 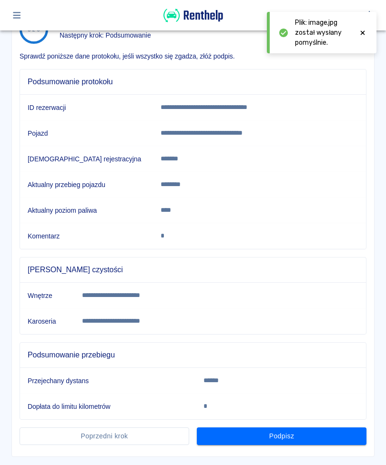 What do you see at coordinates (104, 436) in the screenshot?
I see `button: Poprzedni krok` at bounding box center [104, 436].